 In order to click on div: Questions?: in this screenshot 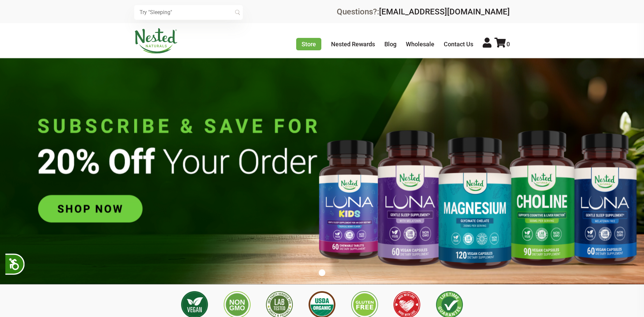, I will do `click(423, 12)`.